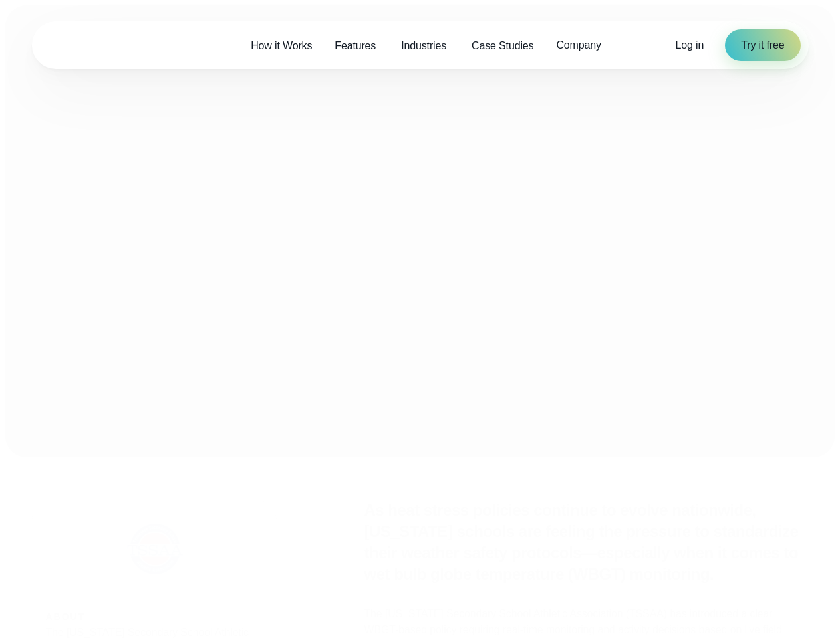 The height and width of the screenshot is (638, 840). What do you see at coordinates (282, 45) in the screenshot?
I see `a: How it Works` at bounding box center [282, 45].